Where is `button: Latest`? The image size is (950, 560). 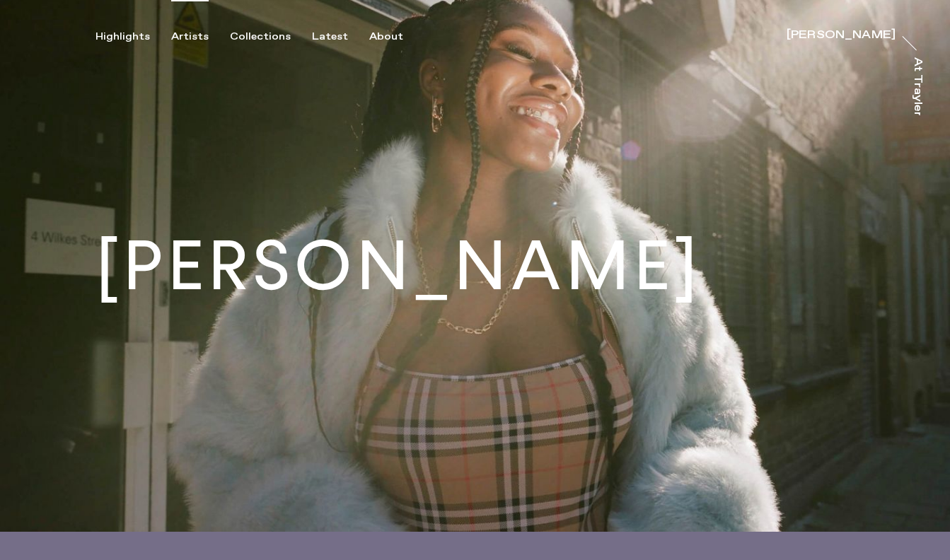
button: Latest is located at coordinates (340, 37).